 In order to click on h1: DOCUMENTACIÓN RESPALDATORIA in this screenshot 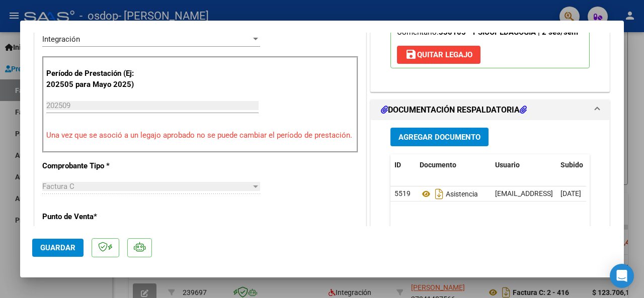, I will do `click(454, 110)`.